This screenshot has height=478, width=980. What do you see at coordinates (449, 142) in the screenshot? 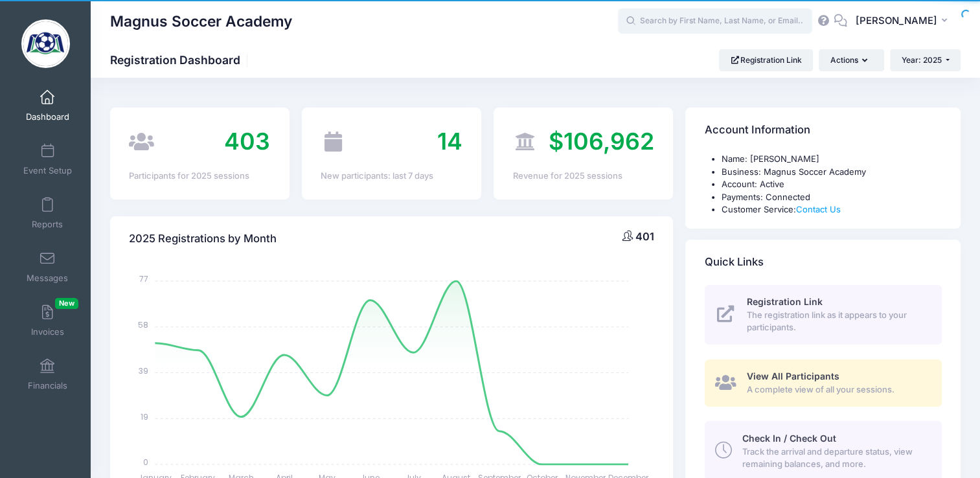
I see `span: 14` at bounding box center [449, 142].